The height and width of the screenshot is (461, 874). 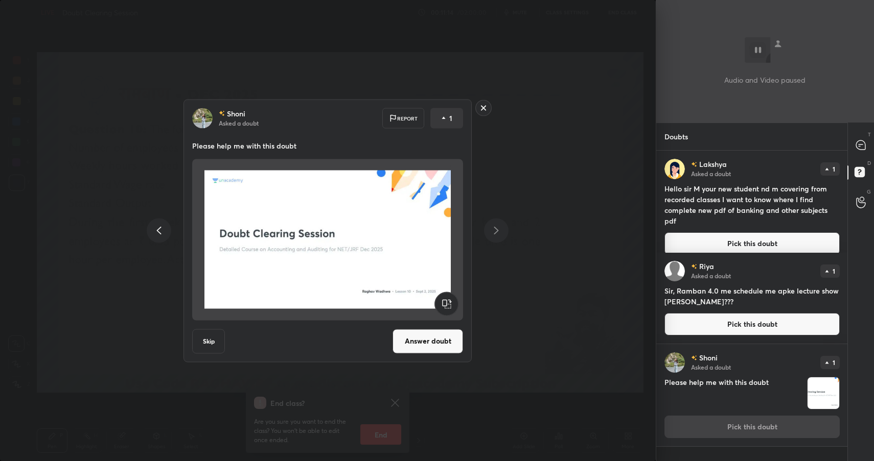 What do you see at coordinates (403, 118) in the screenshot?
I see `div: Report` at bounding box center [403, 118].